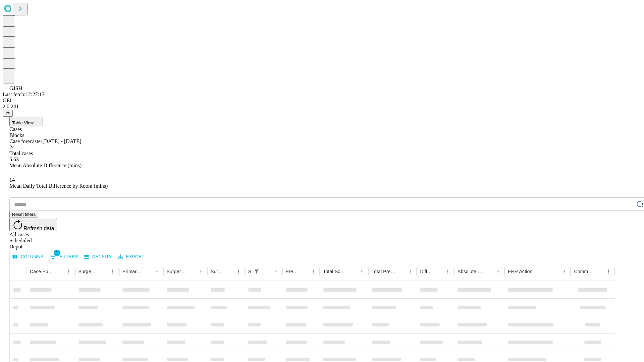  What do you see at coordinates (322, 107) in the screenshot?
I see `div: 2.0.241` at bounding box center [322, 107].